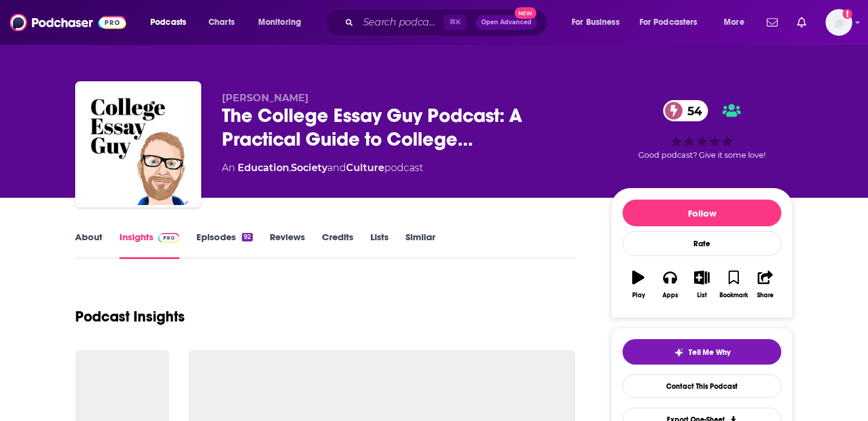 The height and width of the screenshot is (421, 868). What do you see at coordinates (247, 237) in the screenshot?
I see `div: 92` at bounding box center [247, 237].